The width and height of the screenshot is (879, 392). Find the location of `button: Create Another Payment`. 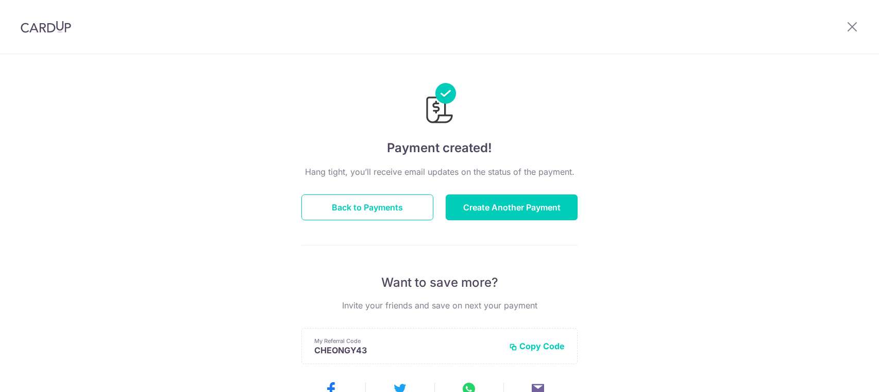

button: Create Another Payment is located at coordinates (512, 207).